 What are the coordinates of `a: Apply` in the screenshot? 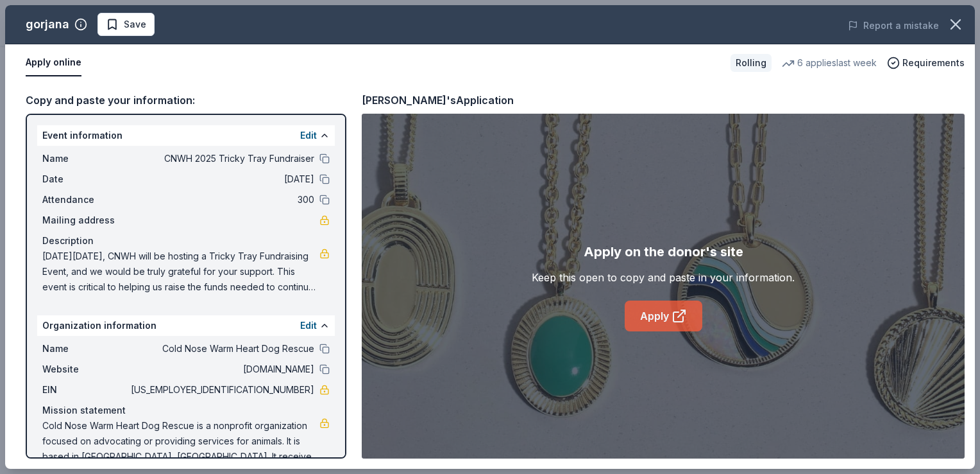 It's located at (663, 316).